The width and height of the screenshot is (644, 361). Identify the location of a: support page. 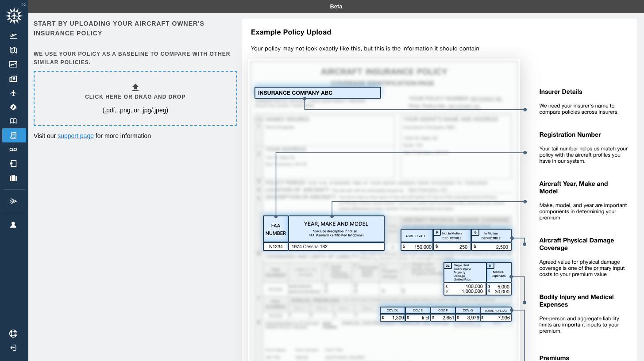
(75, 136).